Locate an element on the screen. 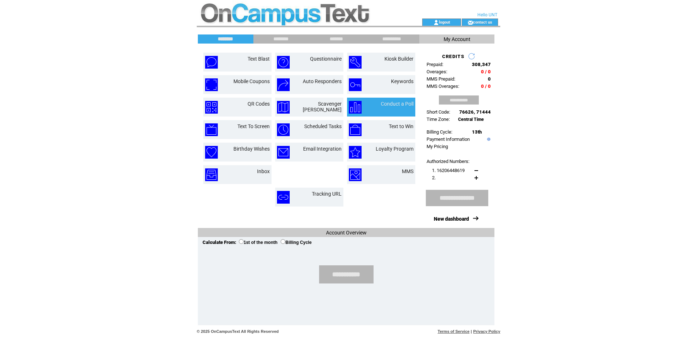 The width and height of the screenshot is (697, 343). span: 13th is located at coordinates (476, 132).